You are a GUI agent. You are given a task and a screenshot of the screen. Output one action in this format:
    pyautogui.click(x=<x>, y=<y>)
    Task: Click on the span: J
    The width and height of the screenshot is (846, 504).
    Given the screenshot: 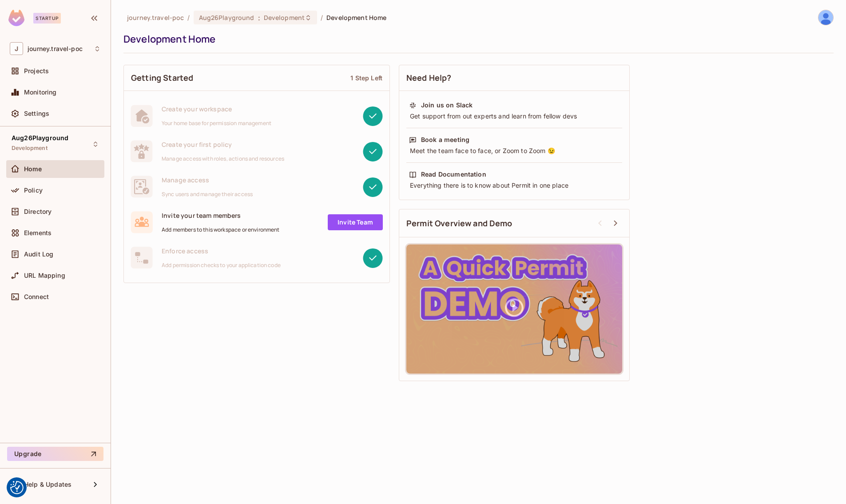 What is the action you would take?
    pyautogui.click(x=17, y=49)
    